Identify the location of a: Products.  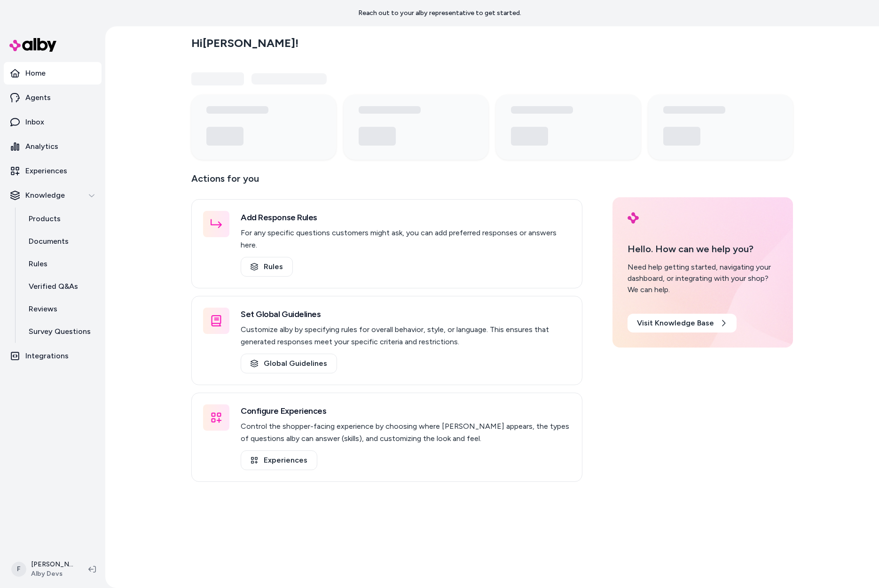
(61, 219).